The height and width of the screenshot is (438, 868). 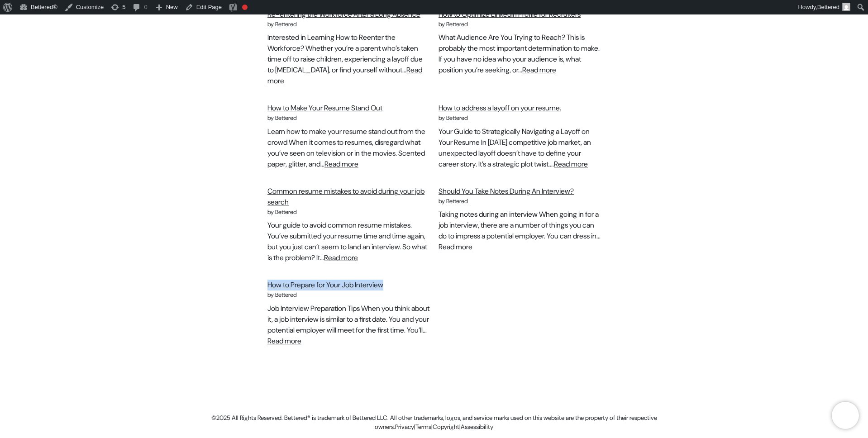 What do you see at coordinates (499, 81) in the screenshot?
I see `a: How to address a layoff on your resume.` at bounding box center [499, 81].